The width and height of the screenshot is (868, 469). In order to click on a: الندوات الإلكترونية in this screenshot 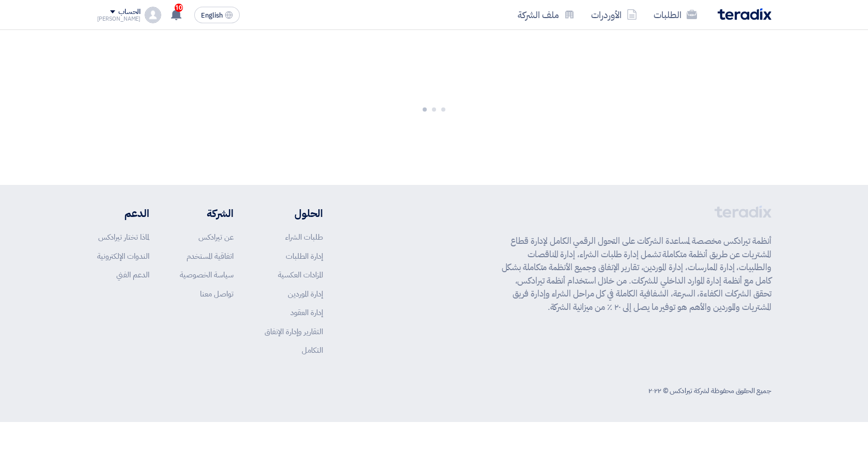, I will do `click(123, 256)`.